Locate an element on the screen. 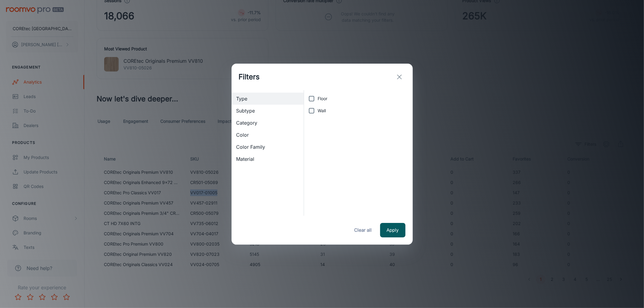 The width and height of the screenshot is (644, 308). div: Subtype is located at coordinates (268, 111).